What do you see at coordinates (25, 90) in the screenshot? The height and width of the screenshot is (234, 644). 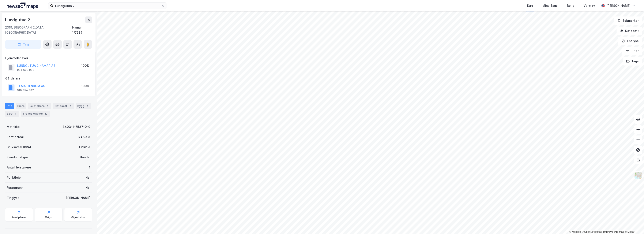 I see `div: 910 854 887` at bounding box center [25, 90].